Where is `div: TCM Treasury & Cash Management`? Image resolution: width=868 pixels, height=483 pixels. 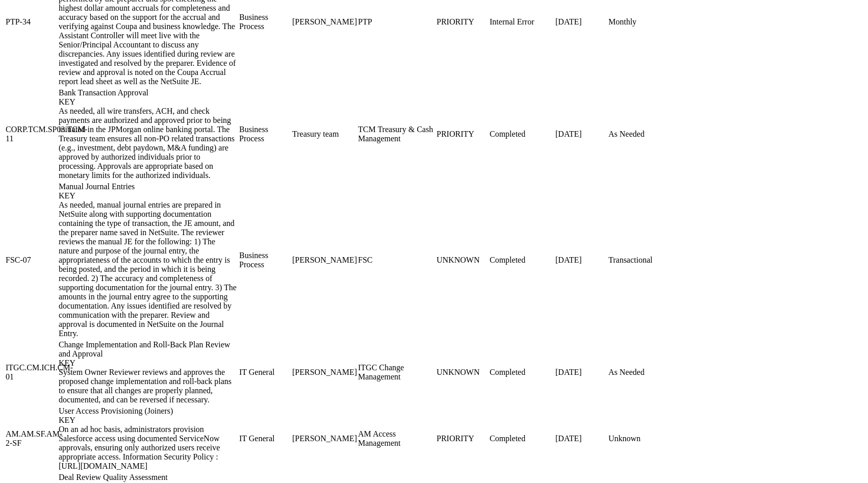 div: TCM Treasury & Cash Management is located at coordinates (396, 134).